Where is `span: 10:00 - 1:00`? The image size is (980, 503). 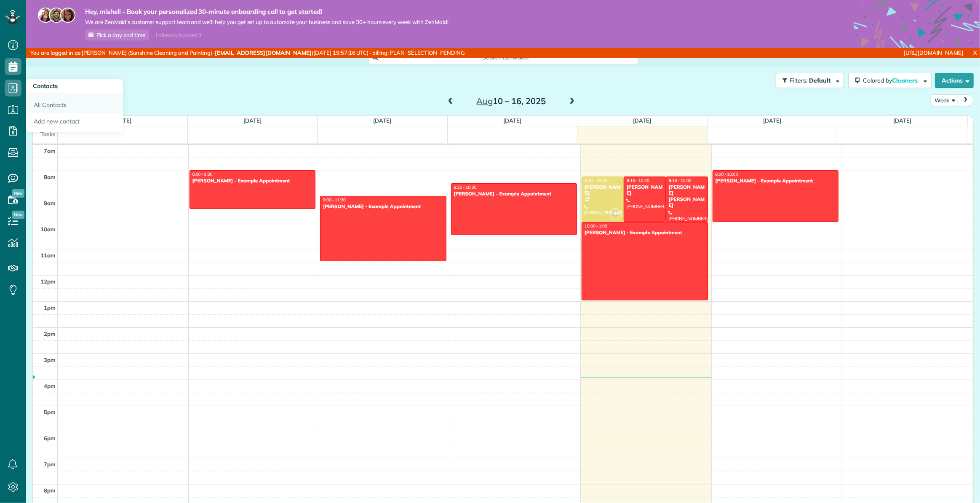
span: 10:00 - 1:00 is located at coordinates (596, 226).